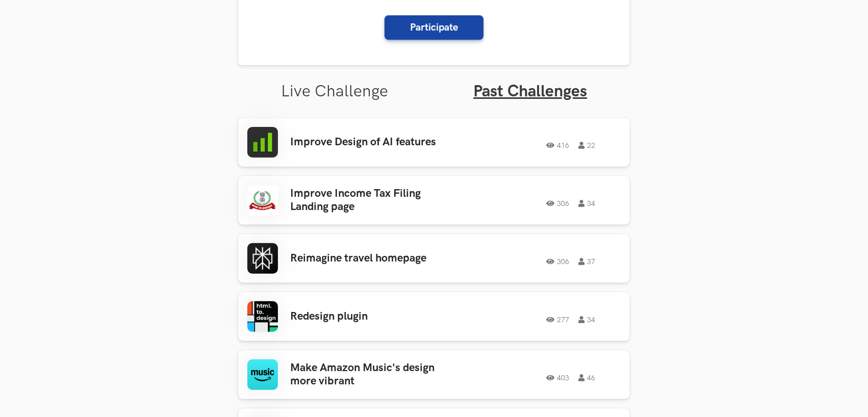 Image resolution: width=868 pixels, height=417 pixels. I want to click on span: 277, so click(558, 319).